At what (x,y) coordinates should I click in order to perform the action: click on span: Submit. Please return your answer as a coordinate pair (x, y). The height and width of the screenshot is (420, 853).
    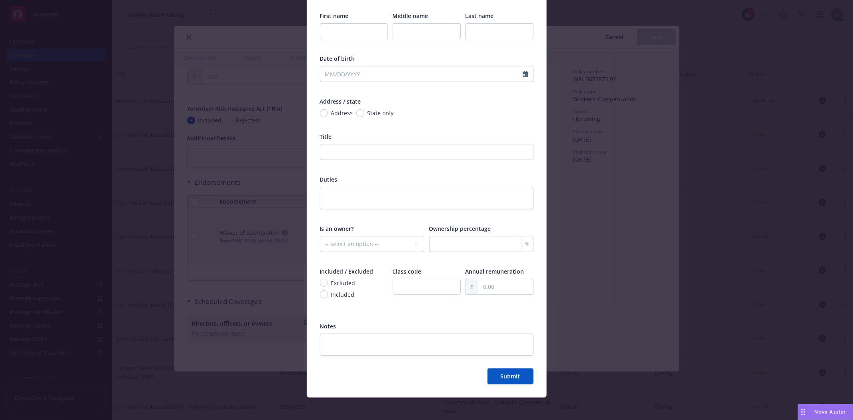
    Looking at the image, I should click on (510, 376).